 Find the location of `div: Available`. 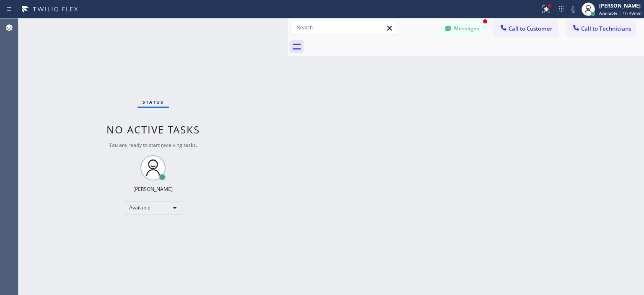

div: Available is located at coordinates (153, 208).